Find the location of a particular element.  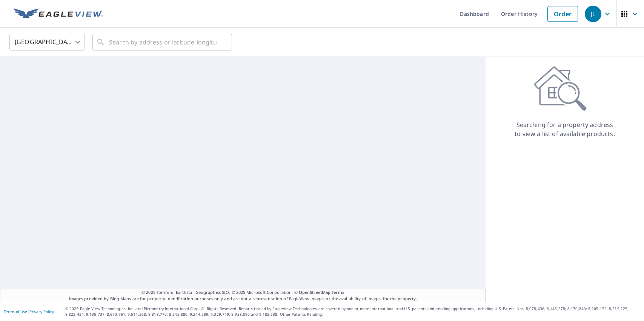

p: © 2025 Eagle View Technologies, Inc. and Pictometry International Corp. All Rights Reserved. Repo... is located at coordinates (353, 312).